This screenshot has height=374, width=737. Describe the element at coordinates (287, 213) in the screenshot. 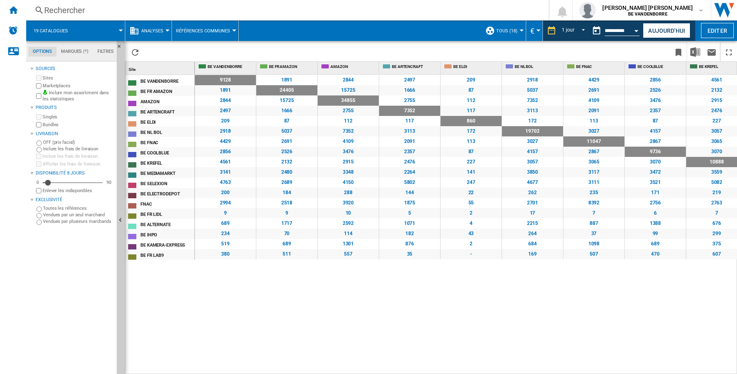

I see `div: 9` at that location.